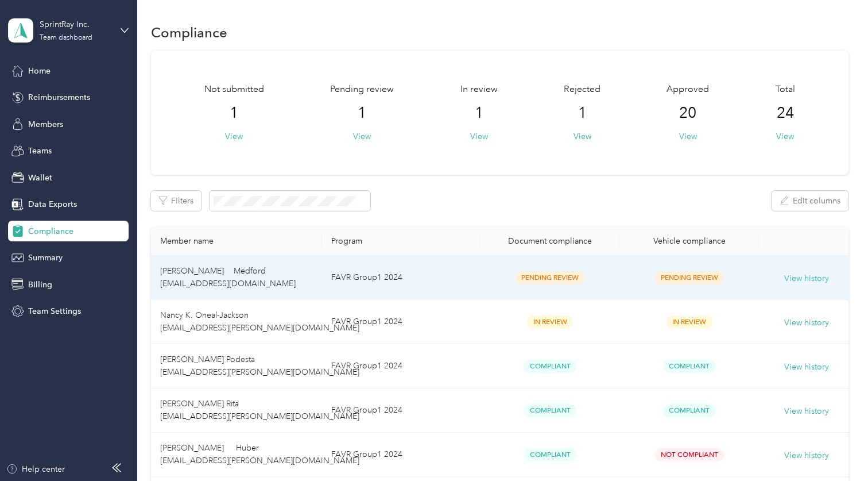 Image resolution: width=868 pixels, height=481 pixels. I want to click on div: Vehicle compliance, so click(689, 240).